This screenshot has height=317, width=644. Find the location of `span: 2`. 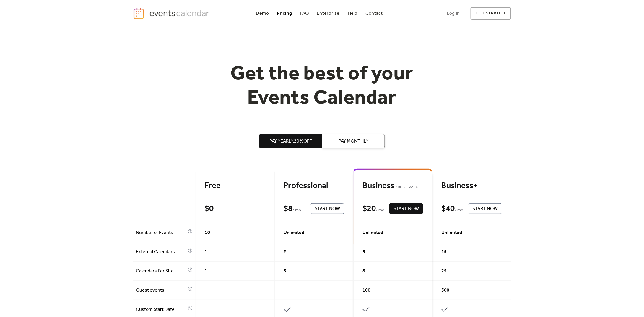

span: 2 is located at coordinates (284, 252).